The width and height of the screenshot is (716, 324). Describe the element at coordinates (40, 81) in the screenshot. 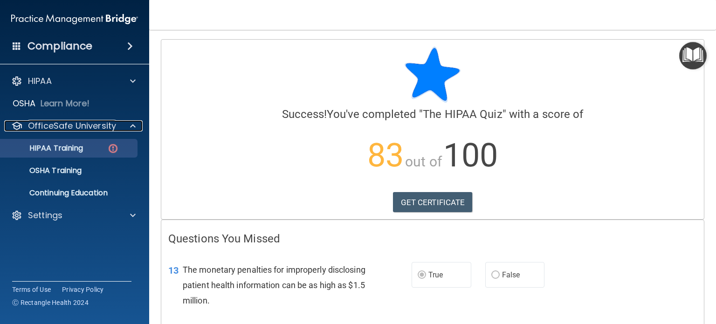

I see `p: HIPAA` at that location.